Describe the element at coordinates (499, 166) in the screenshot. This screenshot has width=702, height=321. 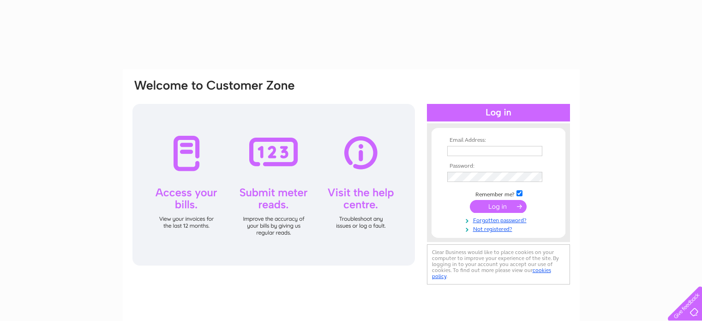
I see `th: Password:` at that location.